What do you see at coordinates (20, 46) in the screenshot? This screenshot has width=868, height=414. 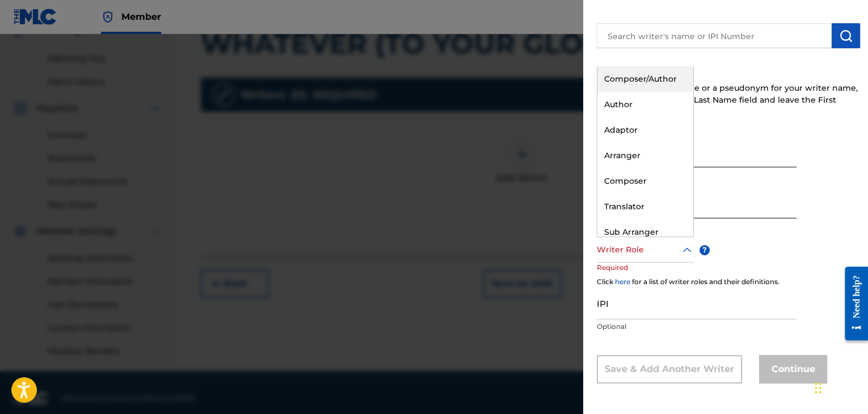 I see `div: Open Resource Center` at bounding box center [20, 46].